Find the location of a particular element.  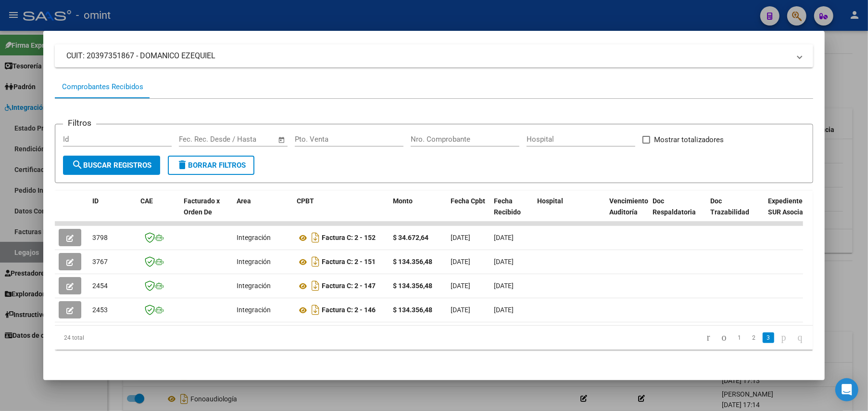

h3: Filtros is located at coordinates (79, 123).